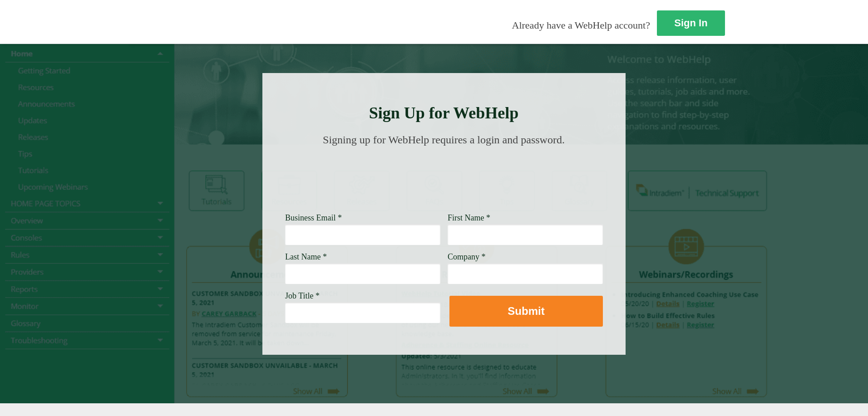 The width and height of the screenshot is (868, 416). What do you see at coordinates (525, 311) in the screenshot?
I see `strong: Submit` at bounding box center [525, 311].